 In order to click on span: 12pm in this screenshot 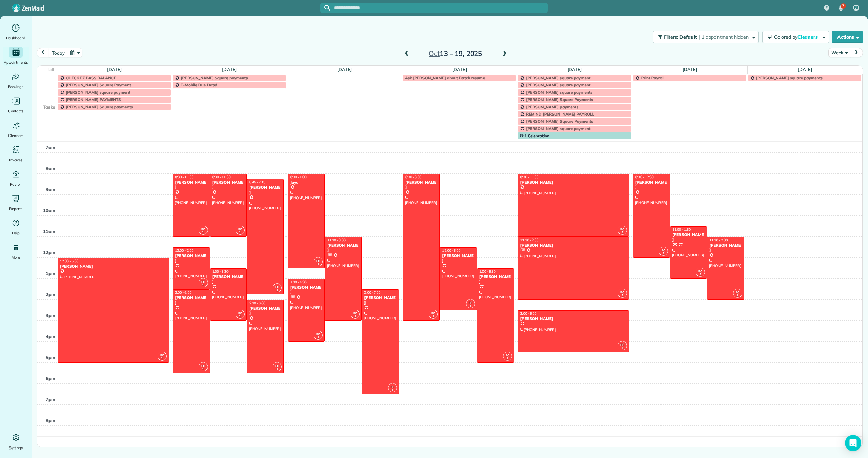, I will do `click(49, 252)`.